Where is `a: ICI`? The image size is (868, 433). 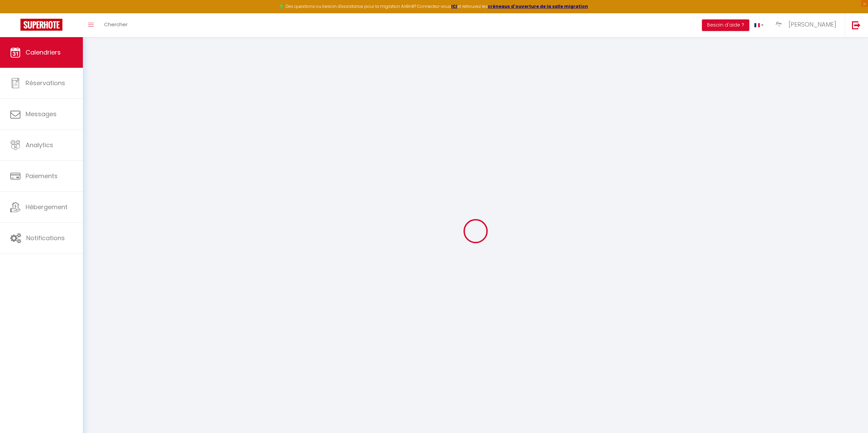 a: ICI is located at coordinates (454, 6).